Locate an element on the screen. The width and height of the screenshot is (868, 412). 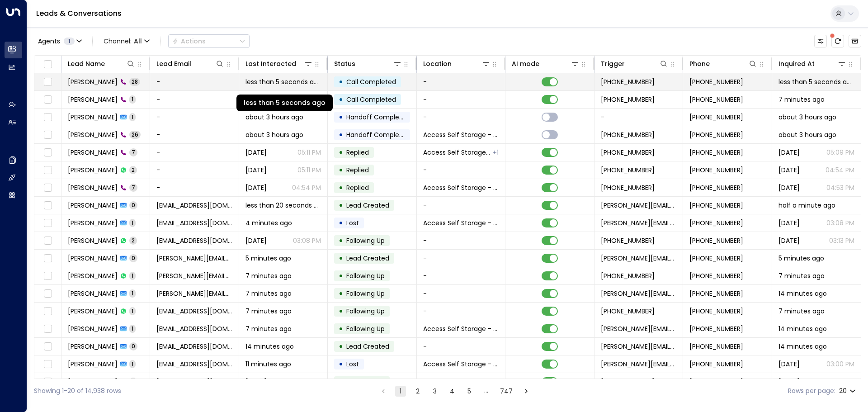
button: Go to page 5 is located at coordinates (470, 391).